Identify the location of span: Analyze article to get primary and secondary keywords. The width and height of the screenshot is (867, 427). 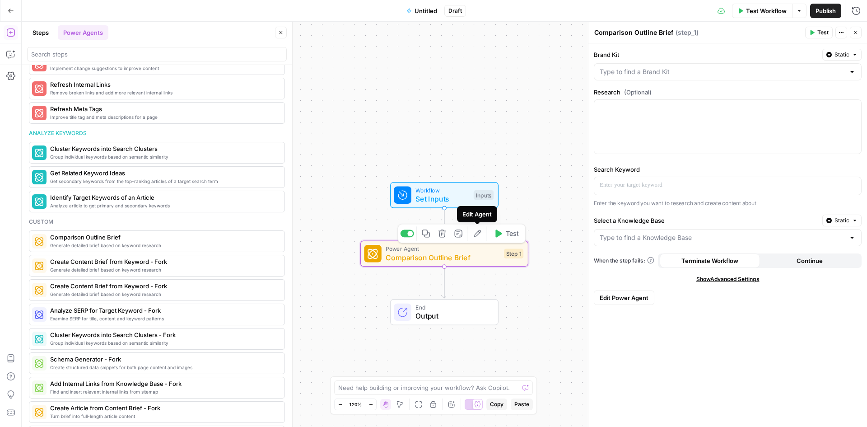
(163, 205).